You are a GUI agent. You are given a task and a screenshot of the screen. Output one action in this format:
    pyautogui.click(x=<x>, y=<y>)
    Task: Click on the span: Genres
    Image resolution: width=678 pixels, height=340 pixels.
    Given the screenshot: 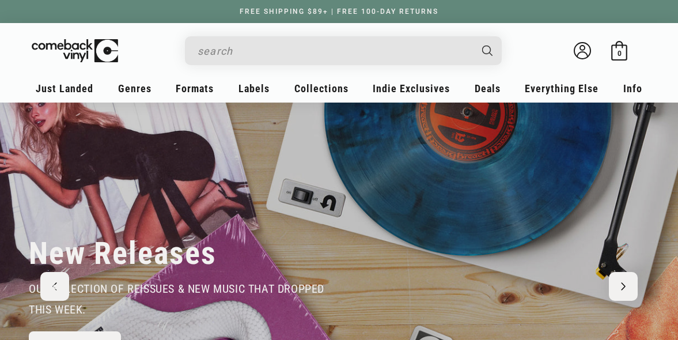 What is the action you would take?
    pyautogui.click(x=135, y=88)
    